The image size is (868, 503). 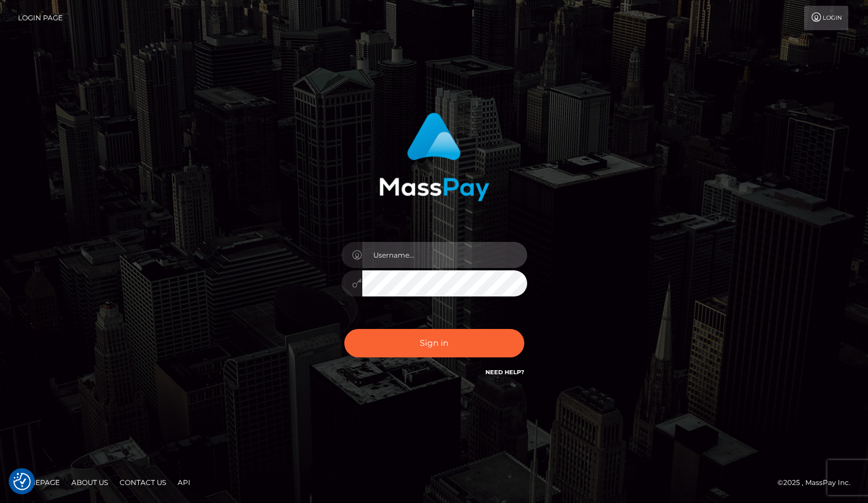 I want to click on img: MassPay Login, so click(x=434, y=157).